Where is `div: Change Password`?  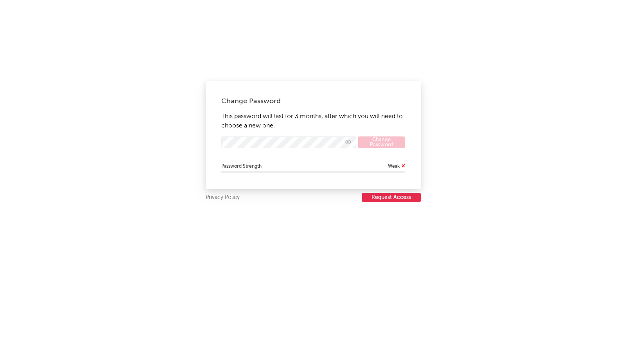
div: Change Password is located at coordinates (313, 101).